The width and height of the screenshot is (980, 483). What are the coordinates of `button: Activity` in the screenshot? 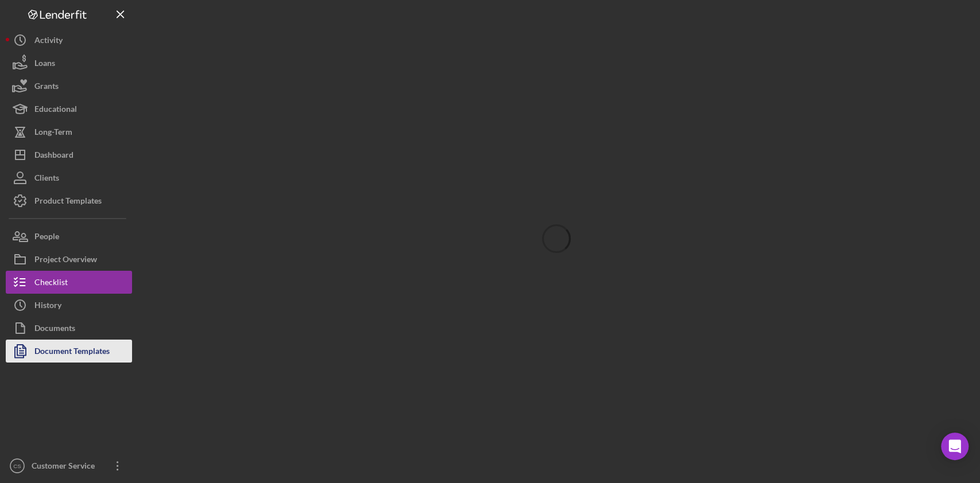 It's located at (69, 40).